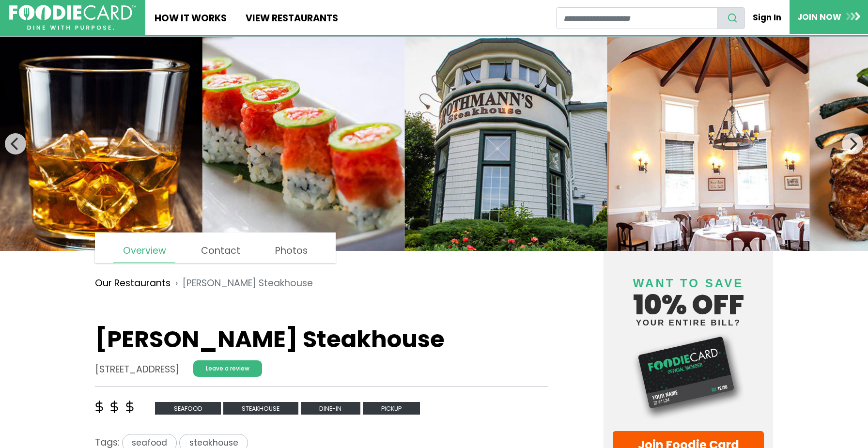  Describe the element at coordinates (321, 284) in the screenshot. I see `nav: breadcrumb` at that location.